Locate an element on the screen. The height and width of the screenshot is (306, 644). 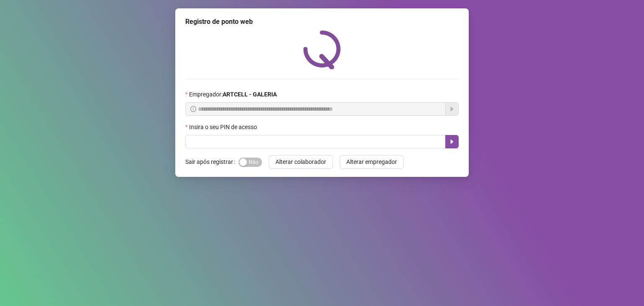
button: Alterar colaborador is located at coordinates (301, 162).